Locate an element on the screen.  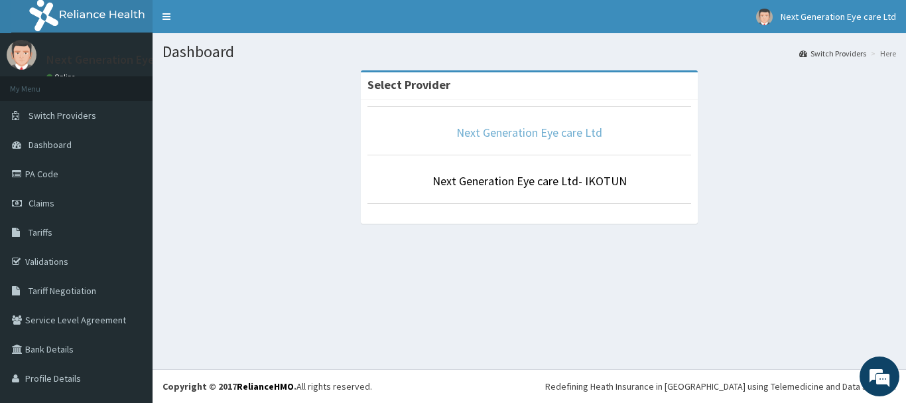
span: Tariffs is located at coordinates (40, 232).